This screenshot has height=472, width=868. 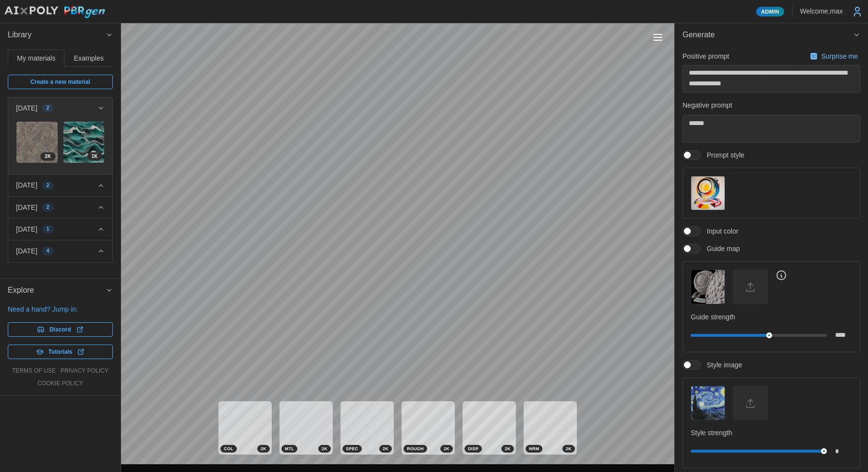 I want to click on a: Create a new material, so click(x=60, y=82).